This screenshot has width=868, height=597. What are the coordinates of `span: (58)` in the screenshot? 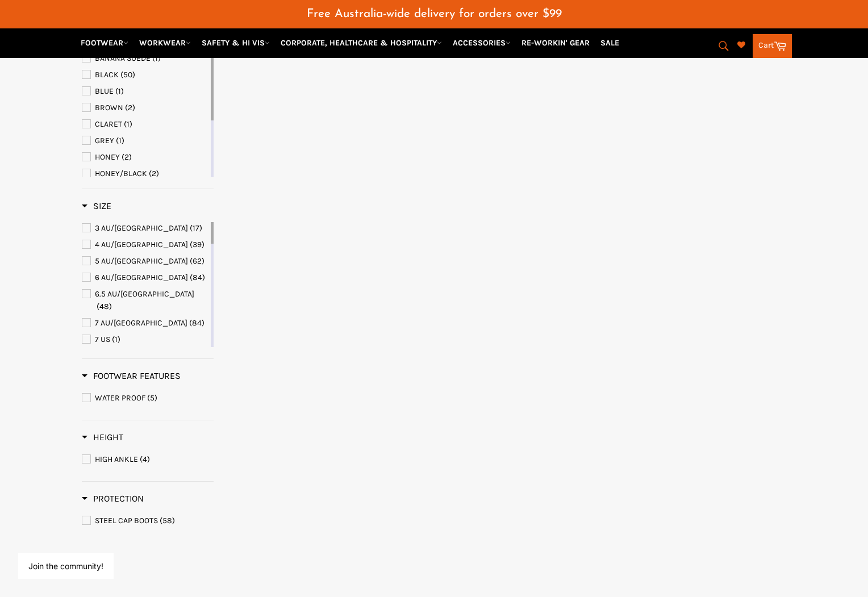 It's located at (167, 520).